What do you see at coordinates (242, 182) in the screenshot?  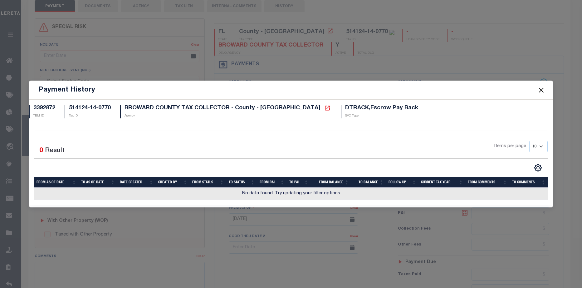 I see `th: To Status: activate to sort column ascending` at bounding box center [242, 182].